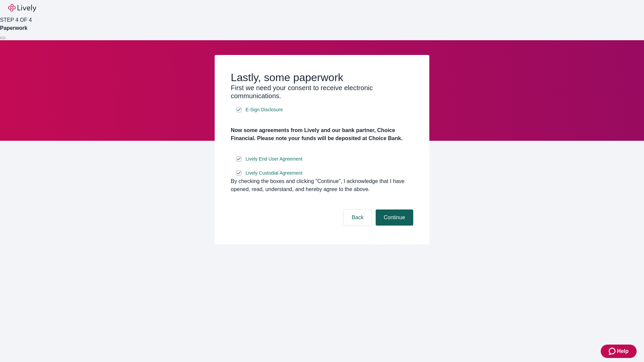  I want to click on h2: Lastly, some paperwork, so click(322, 77).